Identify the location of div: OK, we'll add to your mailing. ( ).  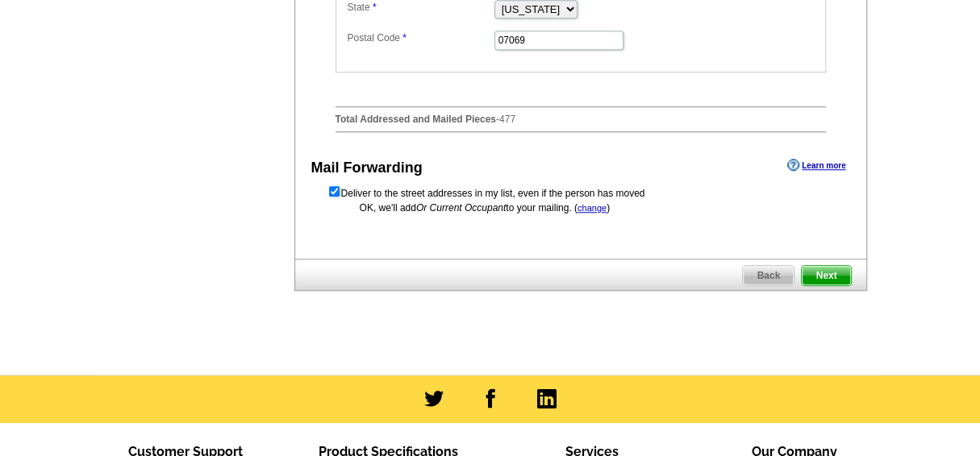
(580, 208).